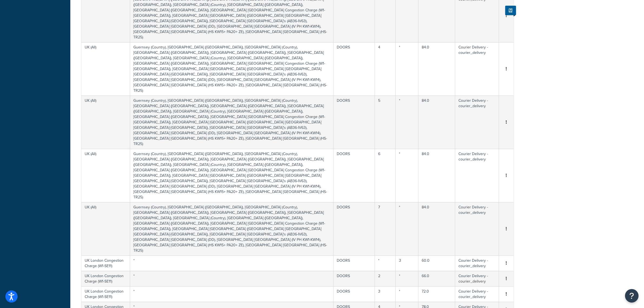  What do you see at coordinates (632, 296) in the screenshot?
I see `button: Open Resource Center` at bounding box center [632, 296].